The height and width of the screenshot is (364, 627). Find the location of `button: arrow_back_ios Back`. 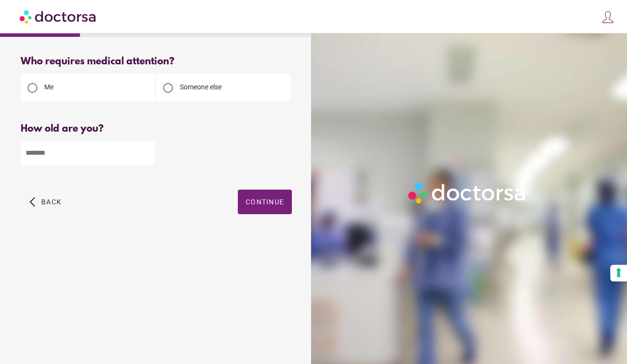

button: arrow_back_ios Back is located at coordinates (45, 202).